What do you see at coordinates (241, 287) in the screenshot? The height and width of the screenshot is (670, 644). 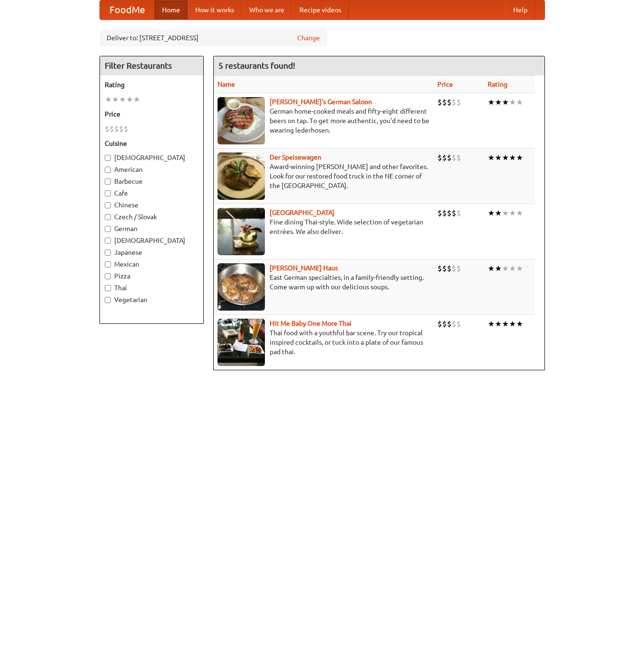 I see `img: kohlhaus.jpg` at bounding box center [241, 287].